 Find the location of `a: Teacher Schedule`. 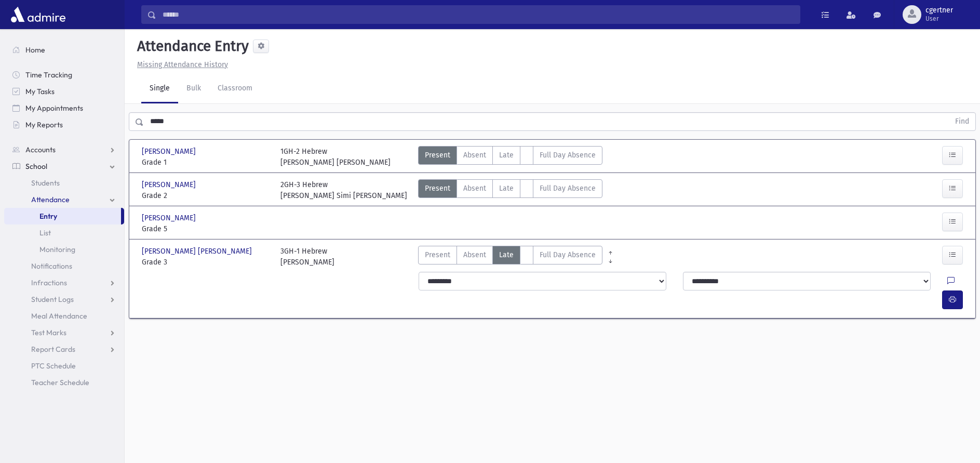

a: Teacher Schedule is located at coordinates (64, 382).